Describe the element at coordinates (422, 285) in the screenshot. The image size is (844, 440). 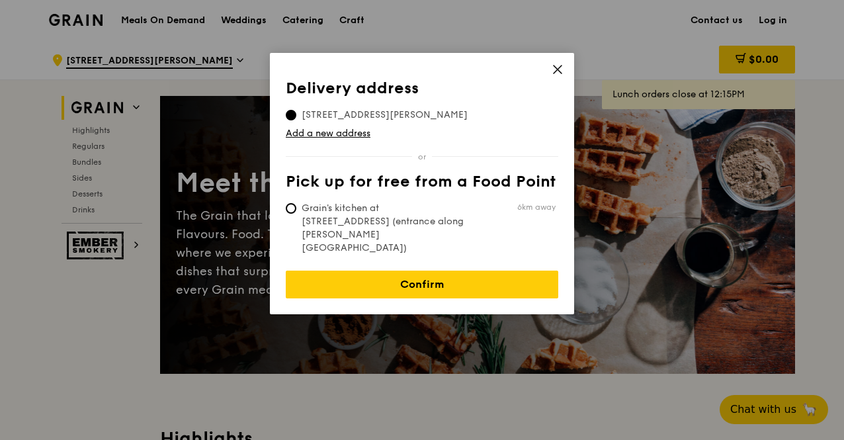
I see `a: Confirm` at that location.